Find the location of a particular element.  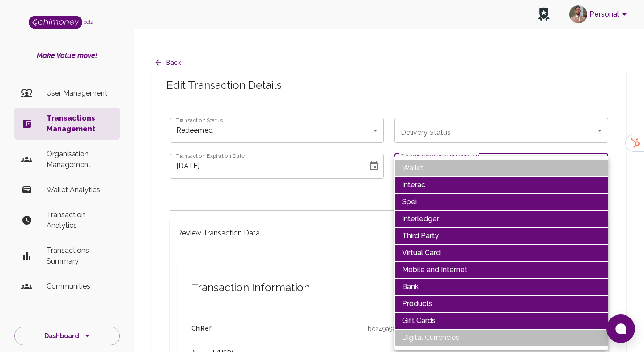

li: Wallet is located at coordinates (501, 168).